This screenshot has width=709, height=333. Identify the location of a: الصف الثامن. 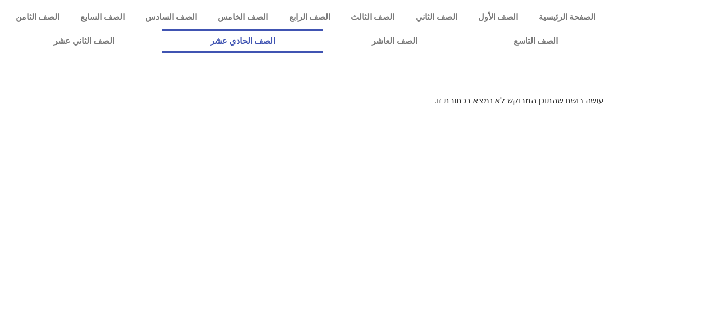
(37, 17).